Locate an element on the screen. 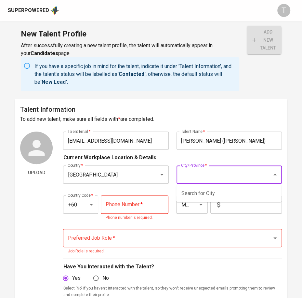 This screenshot has height=298, width=302. b: 'New Lead' is located at coordinates (54, 82).